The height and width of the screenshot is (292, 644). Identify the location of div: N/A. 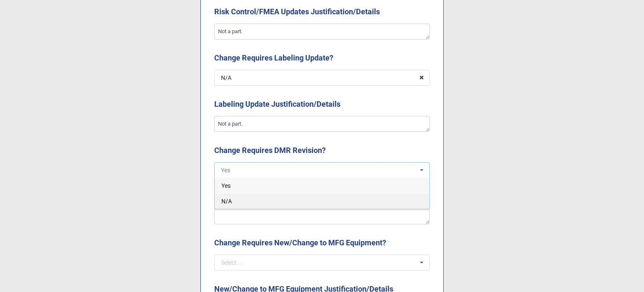
(226, 78).